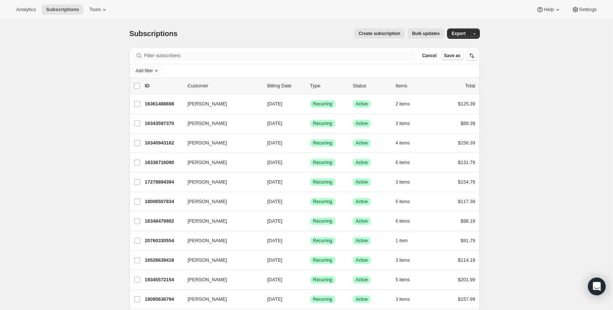 The image size is (613, 310). Describe the element at coordinates (467, 143) in the screenshot. I see `span: $156.39` at that location.